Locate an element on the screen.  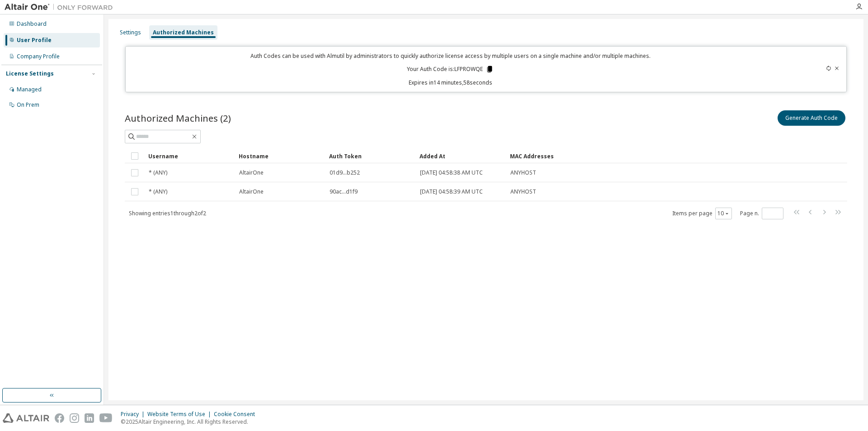
span: 90ac...d1f9 is located at coordinates (343, 192).